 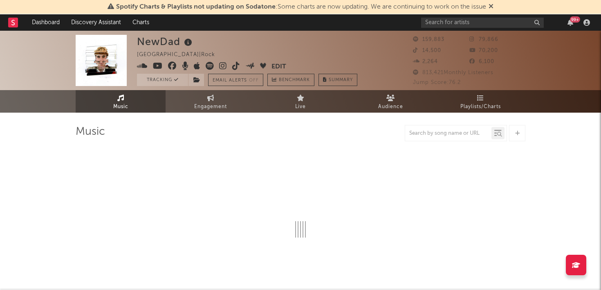 I want to click on button: 99+, so click(x=571, y=23).